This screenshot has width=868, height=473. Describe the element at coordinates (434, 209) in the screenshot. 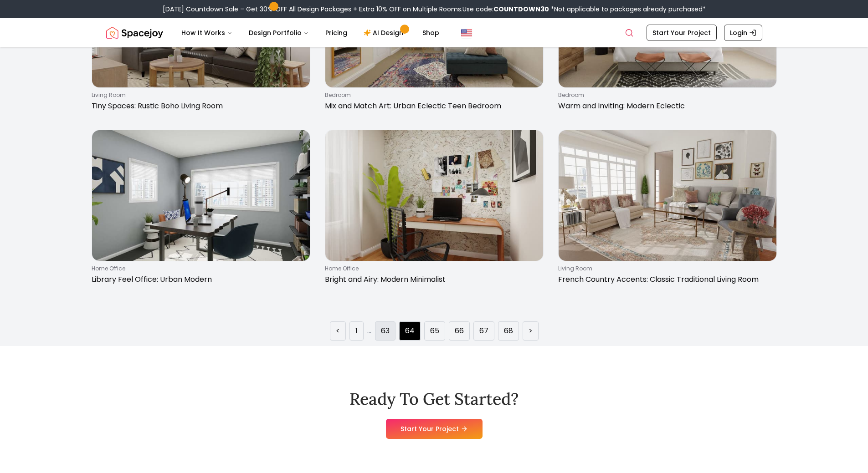

I see `a: Bright and Airy: Modern Minimalisthome officeBright and Airy: Modern Minimalist` at that location.